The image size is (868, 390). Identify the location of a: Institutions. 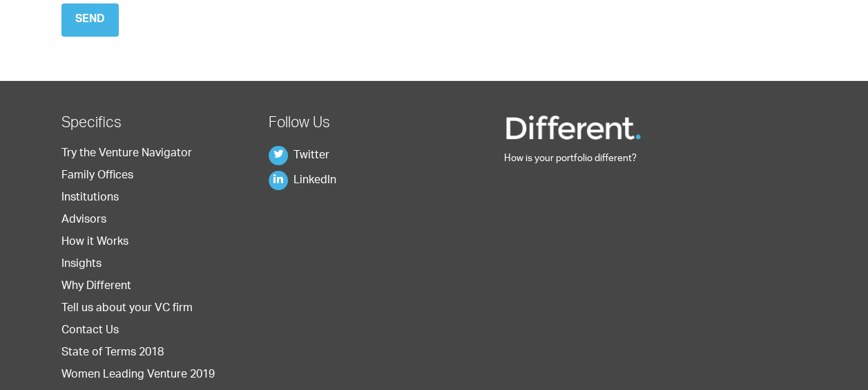
(90, 198).